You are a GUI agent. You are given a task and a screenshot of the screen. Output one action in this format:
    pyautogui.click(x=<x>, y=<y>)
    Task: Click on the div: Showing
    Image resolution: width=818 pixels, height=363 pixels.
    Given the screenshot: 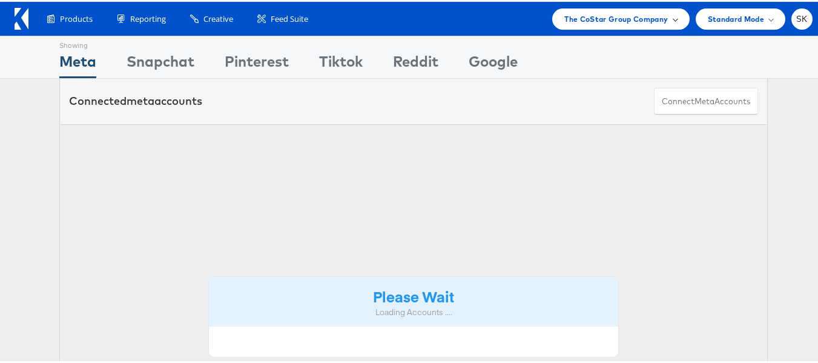 What is the action you would take?
    pyautogui.click(x=77, y=42)
    